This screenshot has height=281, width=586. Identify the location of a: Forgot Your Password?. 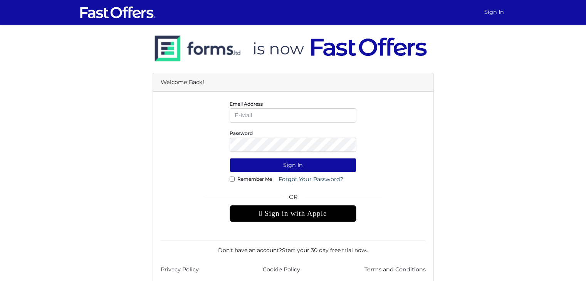
(311, 179).